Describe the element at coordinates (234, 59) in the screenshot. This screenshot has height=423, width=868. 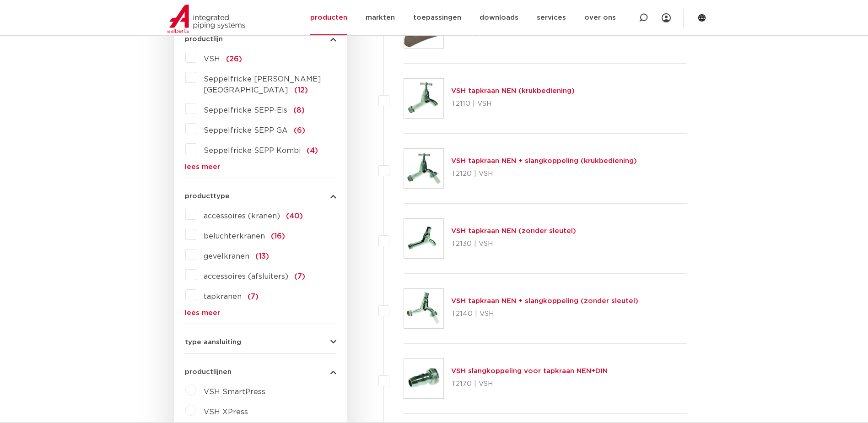
I see `span: (26)` at that location.